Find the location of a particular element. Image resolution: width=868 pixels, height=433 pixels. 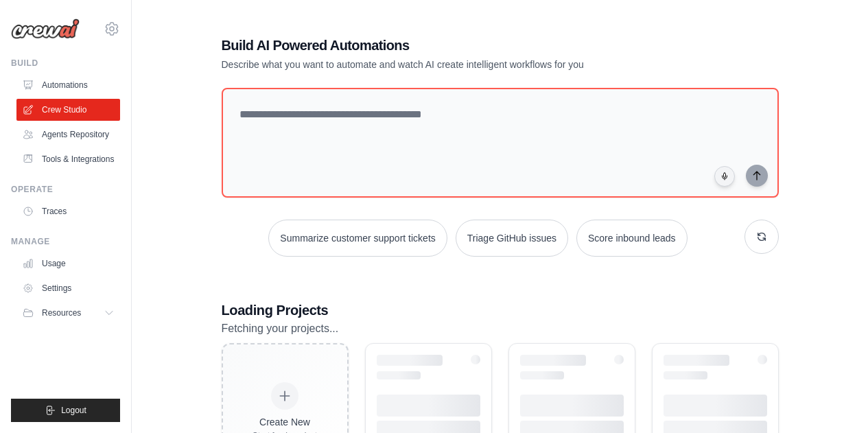

div: Build is located at coordinates (65, 63).